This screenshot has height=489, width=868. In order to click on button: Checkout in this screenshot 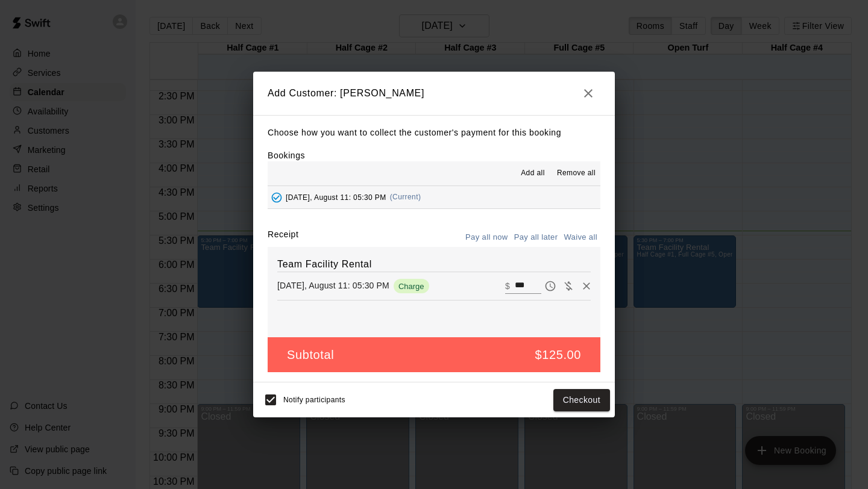, I will do `click(581, 400)`.